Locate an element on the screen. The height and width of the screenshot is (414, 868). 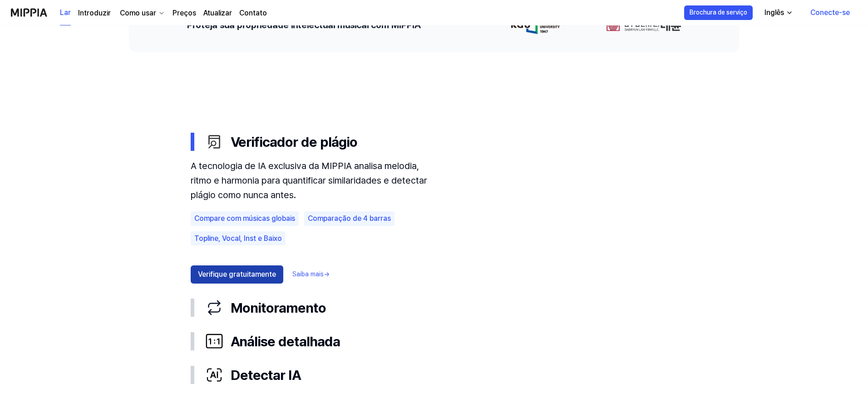
font: Verifique gratuitamente is located at coordinates (237, 274).